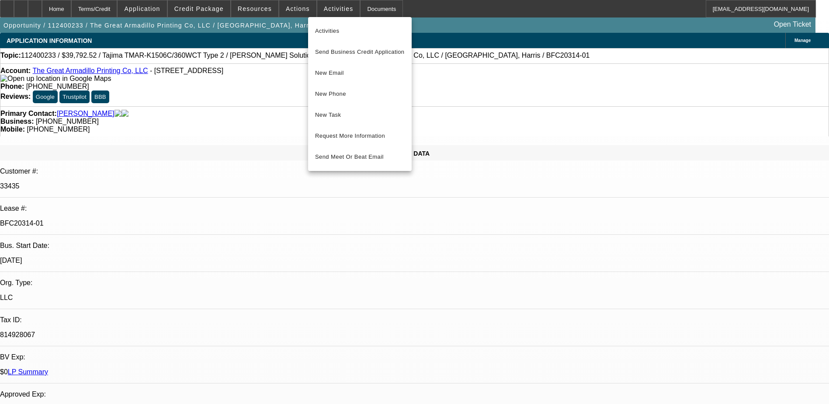  I want to click on span: Send Business Credit Application, so click(360, 52).